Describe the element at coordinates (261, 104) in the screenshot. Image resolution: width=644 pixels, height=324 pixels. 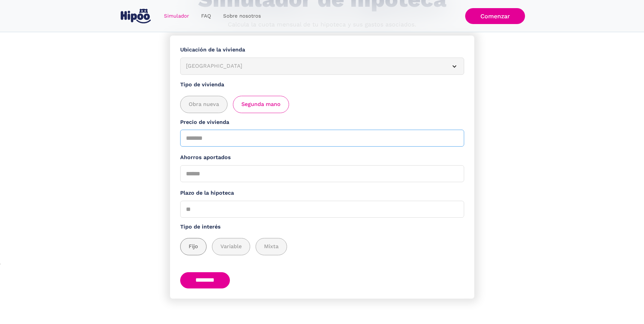
I see `span: Segunda mano` at that location.